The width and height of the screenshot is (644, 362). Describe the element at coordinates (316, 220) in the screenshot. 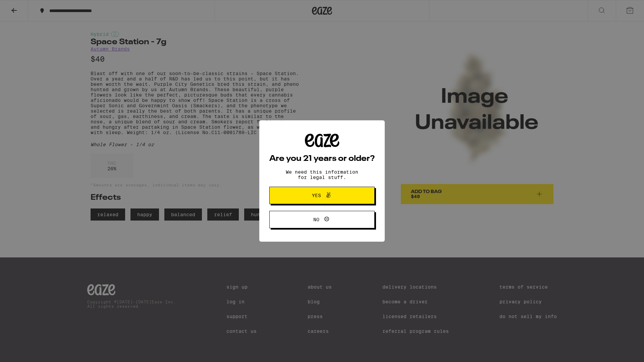

I see `span: No` at that location.